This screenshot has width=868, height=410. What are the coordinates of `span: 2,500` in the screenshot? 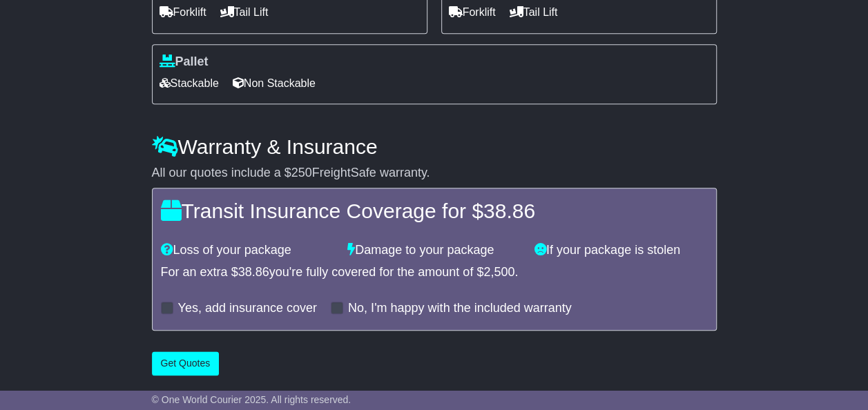 It's located at (499, 272).